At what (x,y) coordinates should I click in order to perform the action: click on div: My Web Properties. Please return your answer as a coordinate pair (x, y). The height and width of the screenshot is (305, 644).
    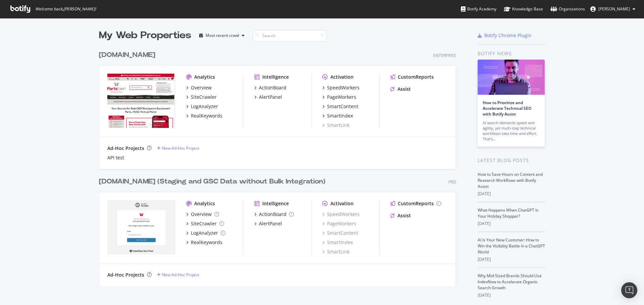
    Looking at the image, I should click on (145, 35).